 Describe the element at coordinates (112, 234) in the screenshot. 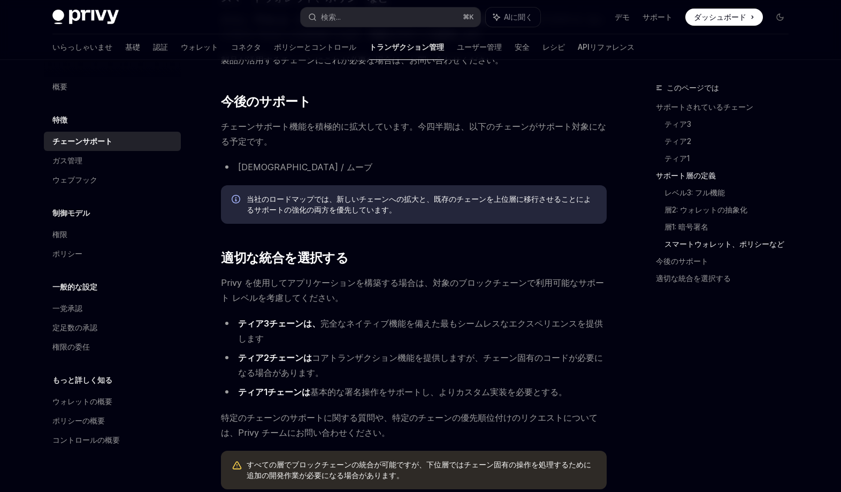

I see `a: 権限` at that location.